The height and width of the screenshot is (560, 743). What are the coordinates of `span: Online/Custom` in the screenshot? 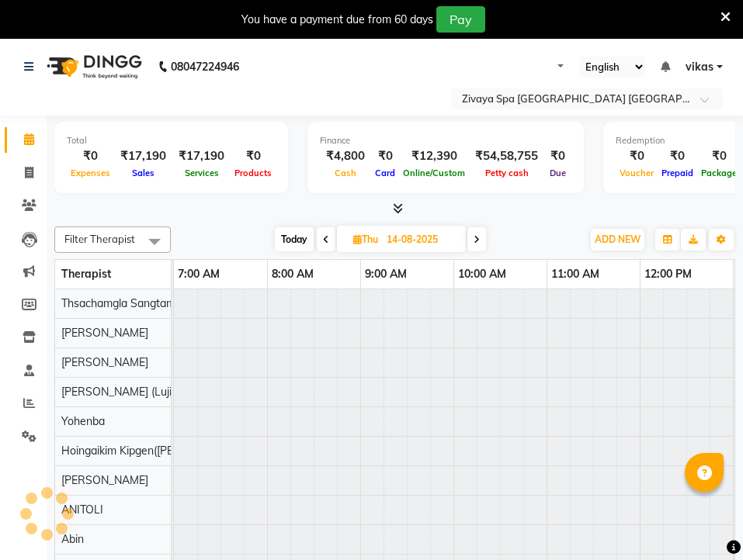 It's located at (434, 173).